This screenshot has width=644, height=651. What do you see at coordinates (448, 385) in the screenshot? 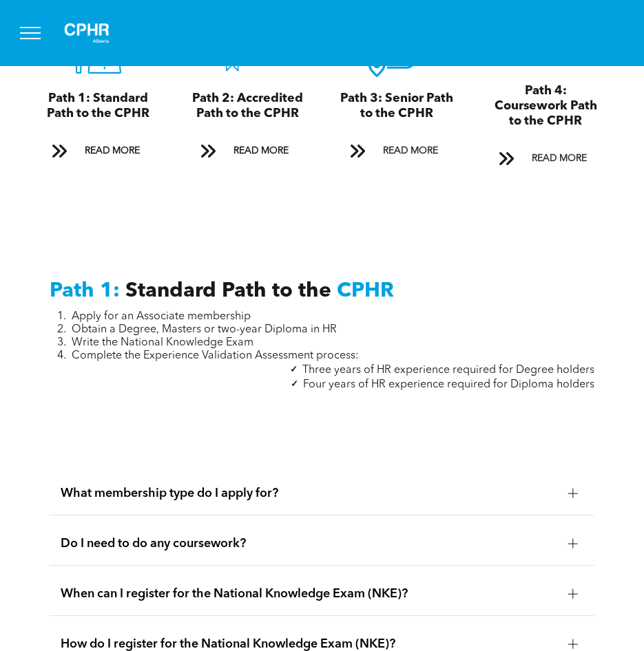
I see `span: Four years of HR experience required for Diploma holders` at bounding box center [448, 385].